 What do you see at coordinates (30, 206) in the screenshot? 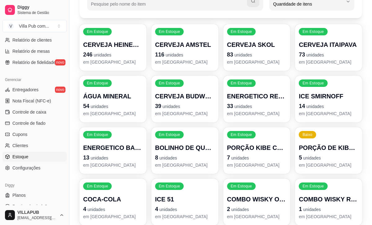
I see `span: Precisa de ajuda?` at bounding box center [30, 206].